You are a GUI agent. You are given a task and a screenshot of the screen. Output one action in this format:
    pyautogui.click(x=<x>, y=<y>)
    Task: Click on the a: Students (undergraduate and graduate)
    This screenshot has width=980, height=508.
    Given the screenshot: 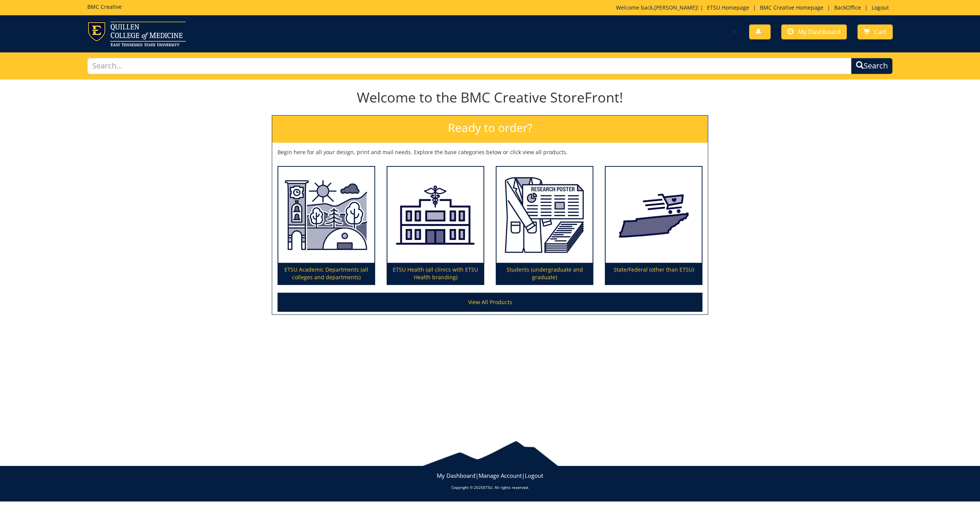 What is the action you would take?
    pyautogui.click(x=545, y=225)
    